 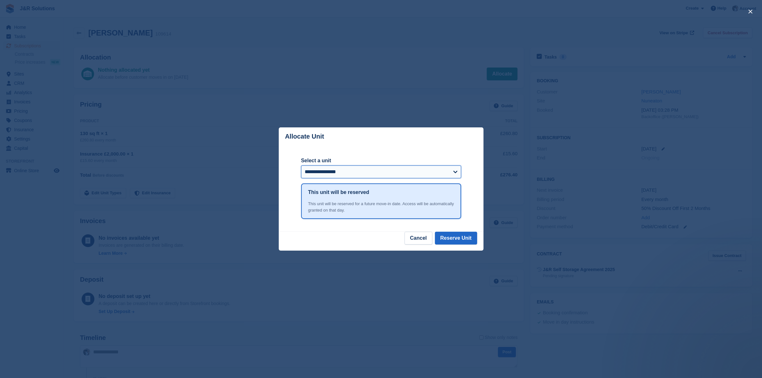 What do you see at coordinates (381, 207) in the screenshot?
I see `div: This unit will be reserved for a future move-in date. Access will be automatically granted on tha...` at bounding box center [381, 207].